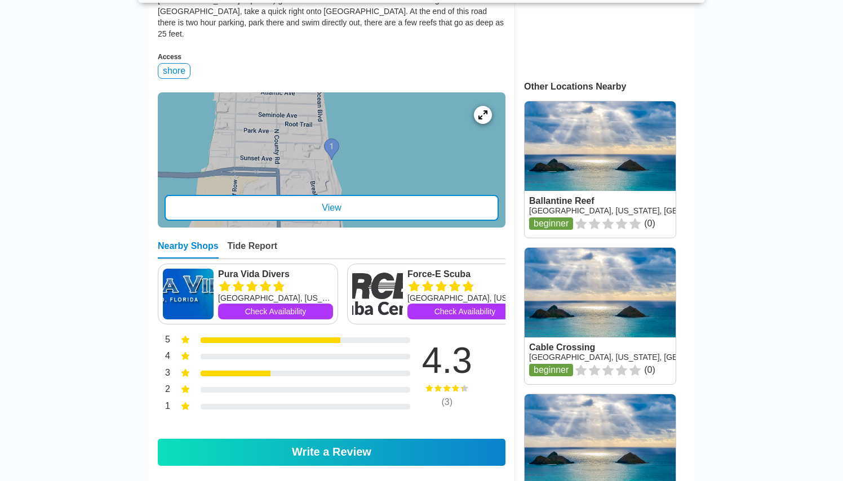 This screenshot has width=843, height=481. I want to click on div: 1, so click(164, 408).